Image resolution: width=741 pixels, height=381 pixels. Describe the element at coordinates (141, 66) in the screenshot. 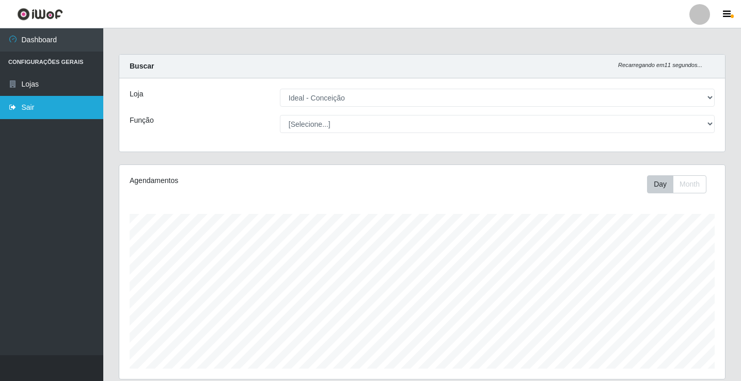

I see `strong: Buscar` at that location.